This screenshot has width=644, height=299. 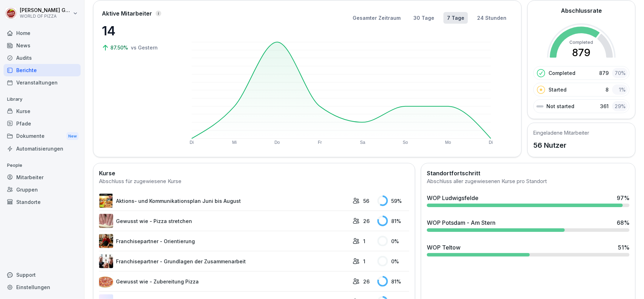 I want to click on a: WOP Ludwigsfelde97%, so click(x=528, y=201).